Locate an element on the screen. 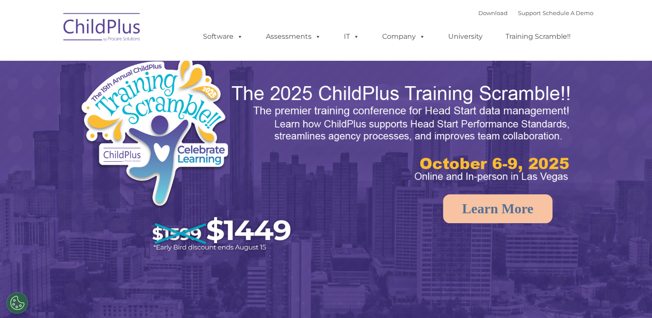 This screenshot has width=652, height=318. a: Training Scramble!! is located at coordinates (538, 37).